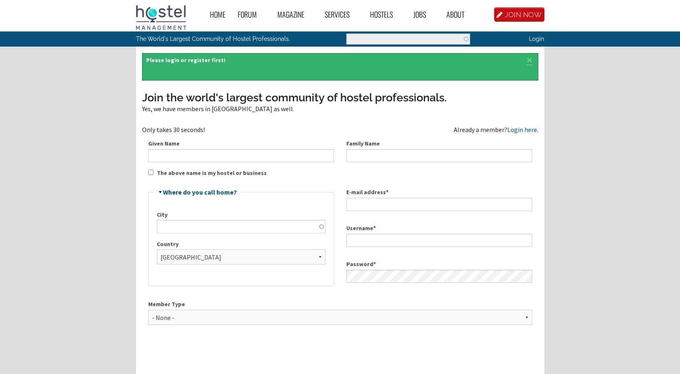 The height and width of the screenshot is (374, 680). What do you see at coordinates (439, 228) in the screenshot?
I see `label: Username` at bounding box center [439, 228].